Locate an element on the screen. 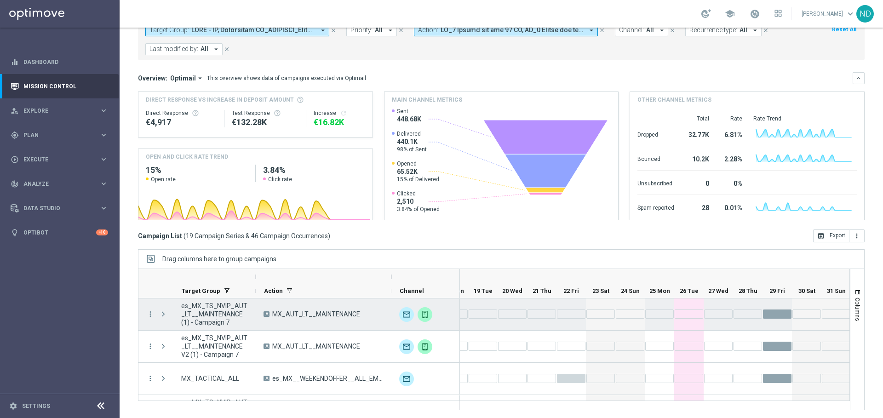 The height and width of the screenshot is (418, 883). div: 2.28% is located at coordinates (731, 158).